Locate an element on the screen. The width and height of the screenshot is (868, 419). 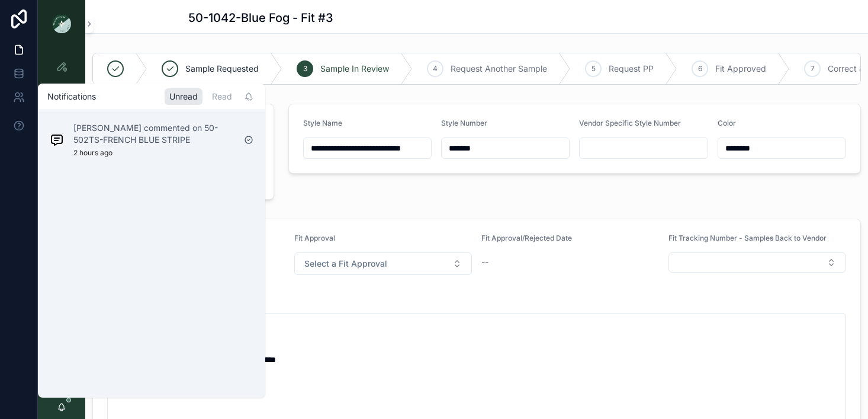
img: App logo is located at coordinates (62, 24).